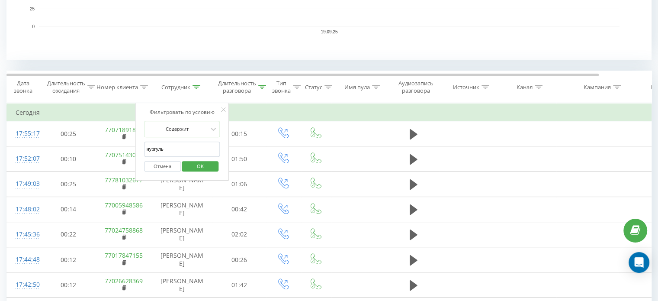  Describe the element at coordinates (239, 285) in the screenshot. I see `td: 01:42` at that location.